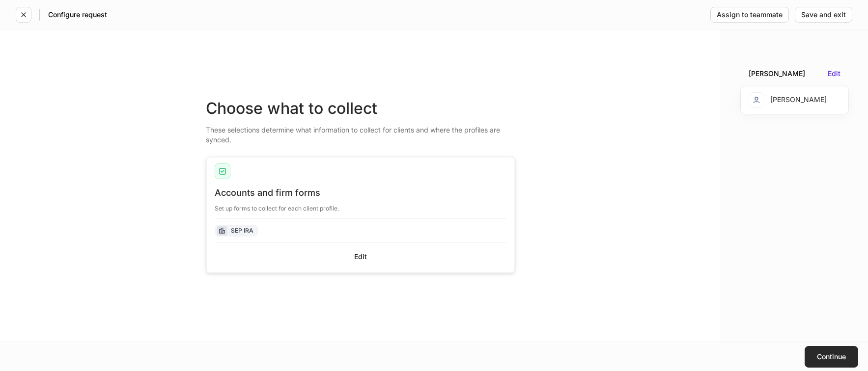  Describe the element at coordinates (831, 357) in the screenshot. I see `button: Continue` at that location.